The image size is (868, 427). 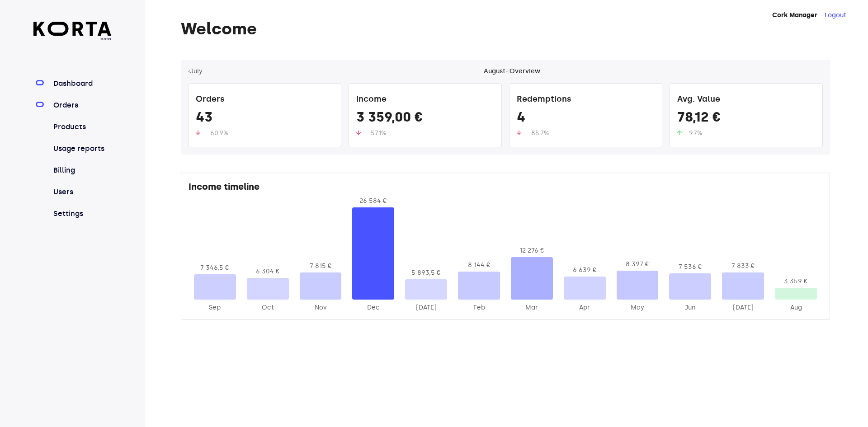 What do you see at coordinates (73, 39) in the screenshot?
I see `span: beta` at bounding box center [73, 39].